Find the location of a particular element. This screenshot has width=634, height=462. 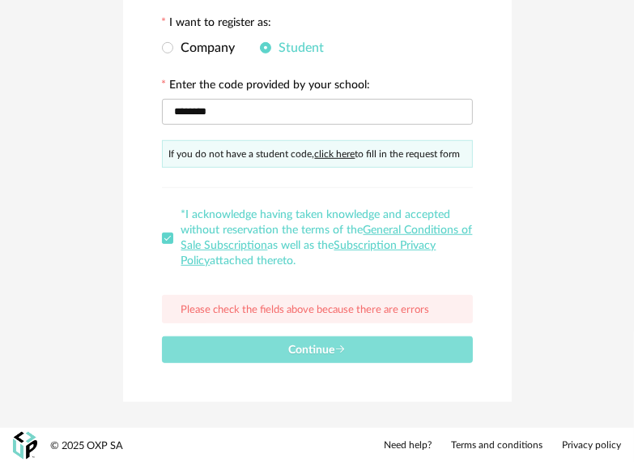

a: Privacy policy is located at coordinates (591, 445).